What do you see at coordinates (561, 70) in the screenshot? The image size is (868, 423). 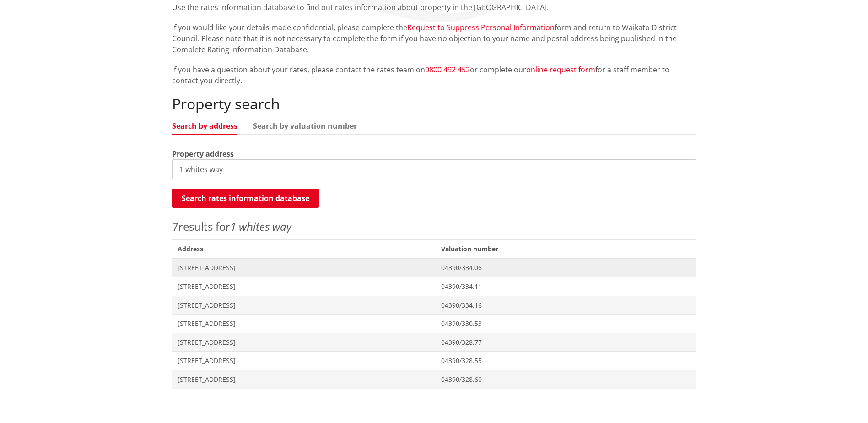 I see `a: online request form` at bounding box center [561, 70].